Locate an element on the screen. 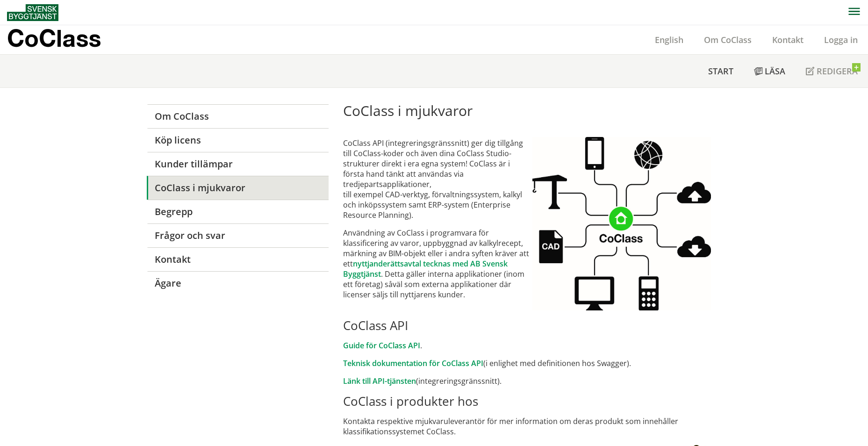 The image size is (868, 446). a: English is located at coordinates (669, 40).